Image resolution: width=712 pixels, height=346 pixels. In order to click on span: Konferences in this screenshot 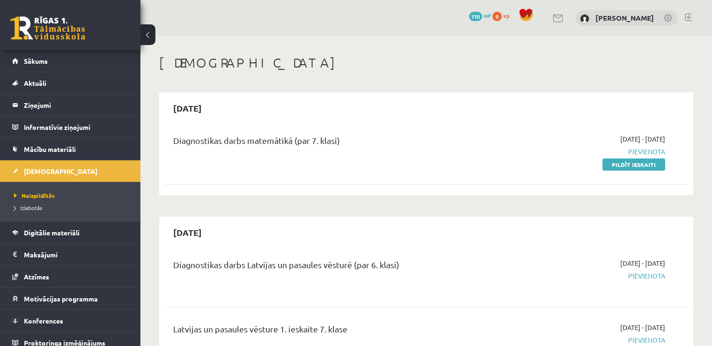, I will do `click(44, 320)`.